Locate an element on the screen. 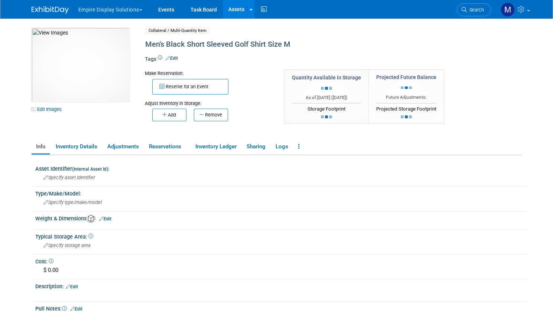 This screenshot has height=322, width=553. button: Remove is located at coordinates (211, 115).